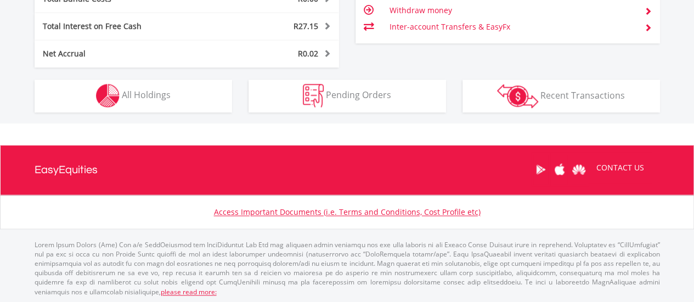 The width and height of the screenshot is (694, 302). Describe the element at coordinates (358, 95) in the screenshot. I see `span: Pending Orders` at that location.